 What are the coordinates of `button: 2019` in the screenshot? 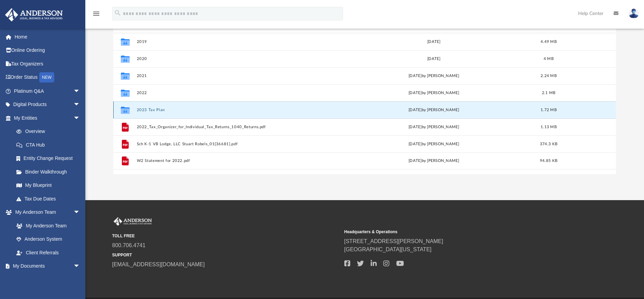 It's located at (234, 42).